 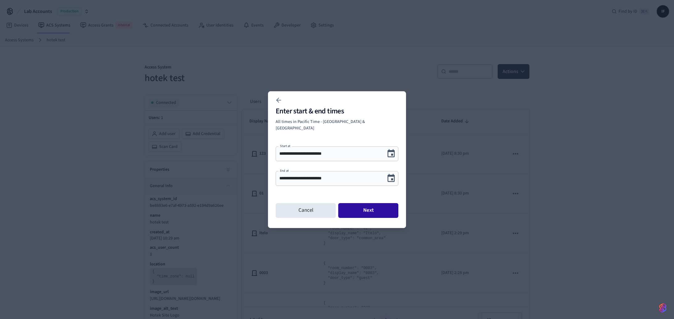 I want to click on button: Cancel, so click(x=305, y=210).